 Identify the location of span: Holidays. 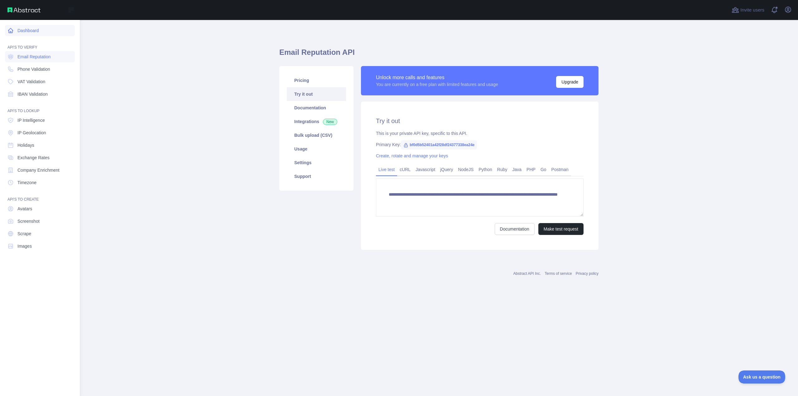
(26, 145).